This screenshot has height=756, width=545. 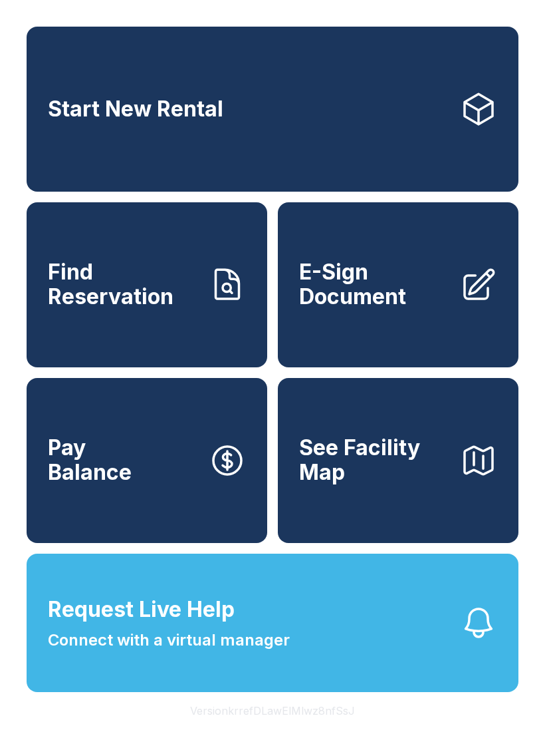 I want to click on span: Pay Balance, so click(x=90, y=460).